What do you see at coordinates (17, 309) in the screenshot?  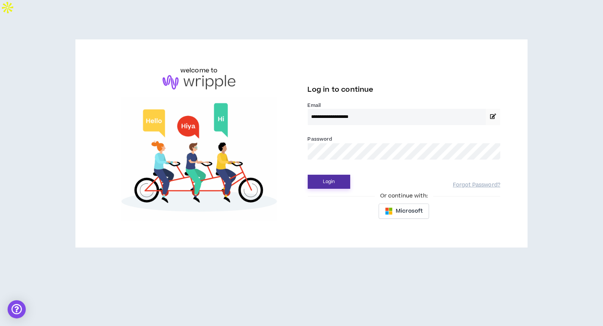 I see `div: Open Intercom Messenger` at bounding box center [17, 309].